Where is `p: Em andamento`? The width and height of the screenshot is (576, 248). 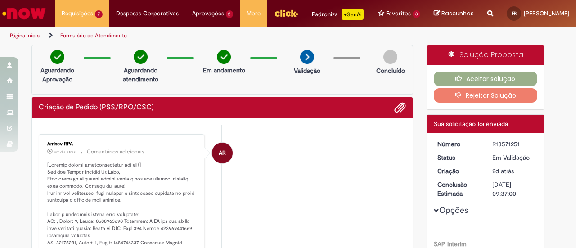
p: Em andamento is located at coordinates (224, 70).